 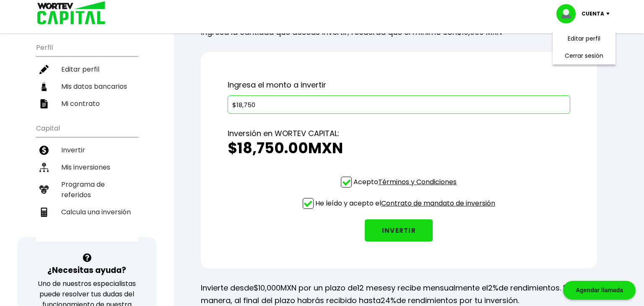 What do you see at coordinates (87, 167) in the screenshot?
I see `a: Mis inversiones` at bounding box center [87, 167].